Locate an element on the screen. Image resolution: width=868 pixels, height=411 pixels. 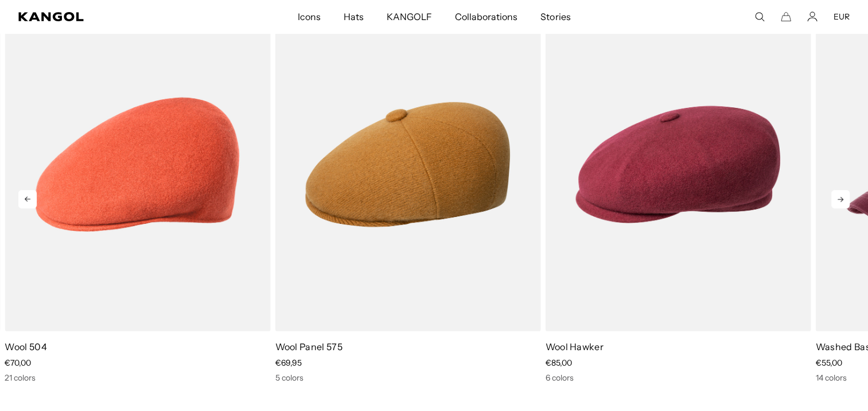
span: €85,00 is located at coordinates (559, 363).